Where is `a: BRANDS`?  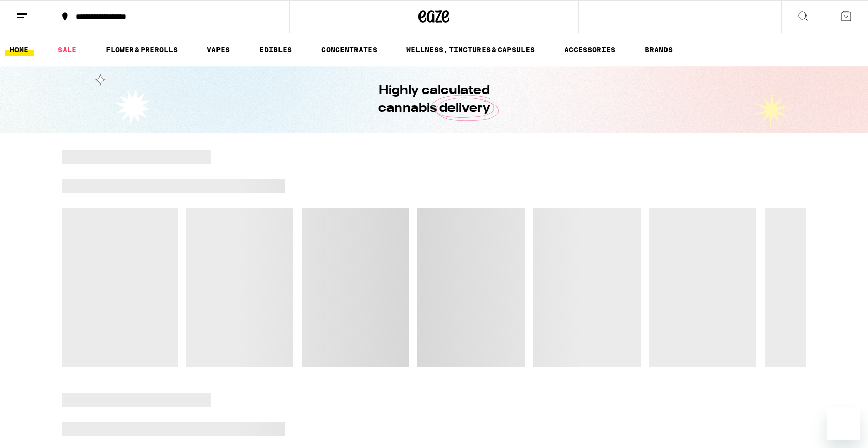 a: BRANDS is located at coordinates (659, 49).